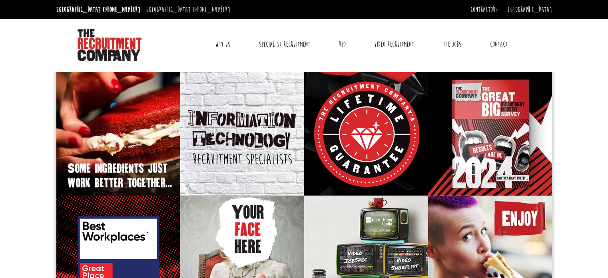 This screenshot has height=278, width=608. What do you see at coordinates (285, 44) in the screenshot?
I see `a: Specialist Recruitment` at bounding box center [285, 44].